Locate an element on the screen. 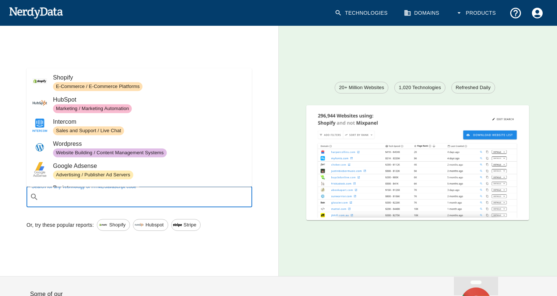 The width and height of the screenshot is (557, 296). span: Website Building / Content Management Systems is located at coordinates (110, 153).